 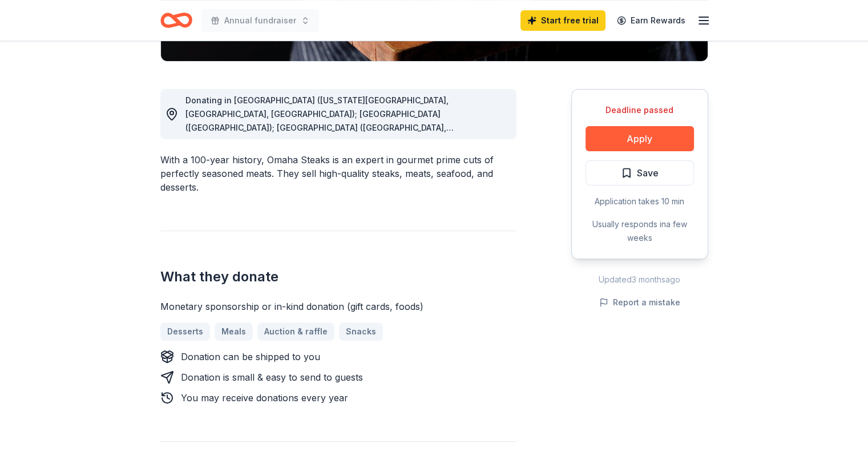 I want to click on div: Donation is small & easy to send to guests, so click(x=271, y=377).